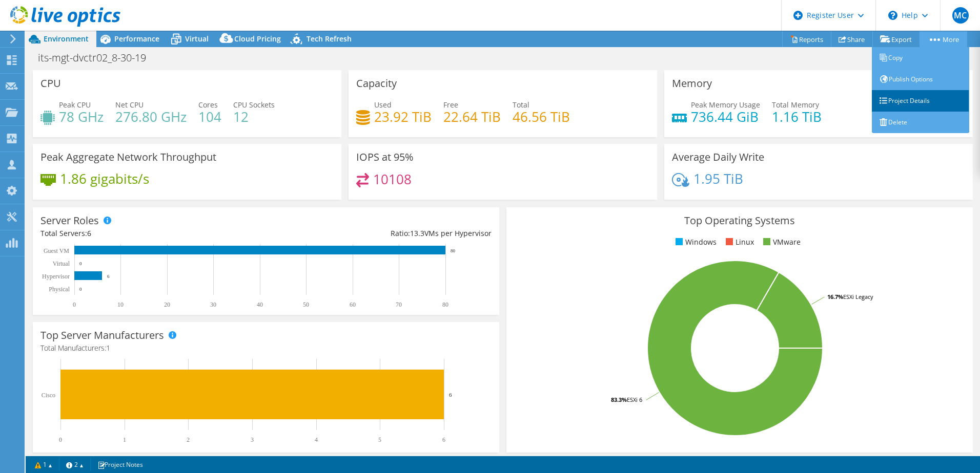 This screenshot has height=473, width=980. I want to click on svg: \n, so click(893, 16).